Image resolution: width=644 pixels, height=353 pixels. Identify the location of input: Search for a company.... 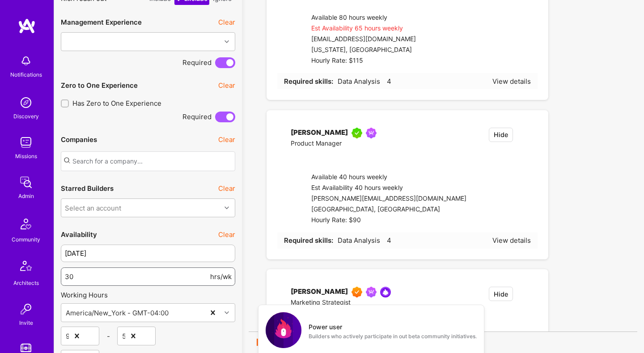
(148, 161).